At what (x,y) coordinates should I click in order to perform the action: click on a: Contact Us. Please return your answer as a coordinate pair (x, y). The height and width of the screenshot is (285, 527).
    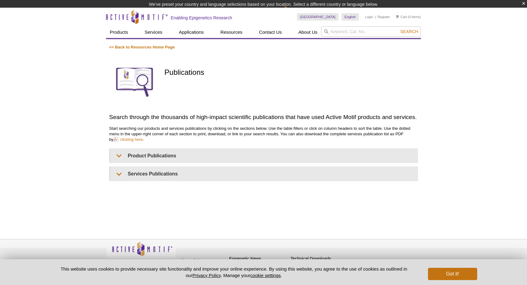
    Looking at the image, I should click on (270, 32).